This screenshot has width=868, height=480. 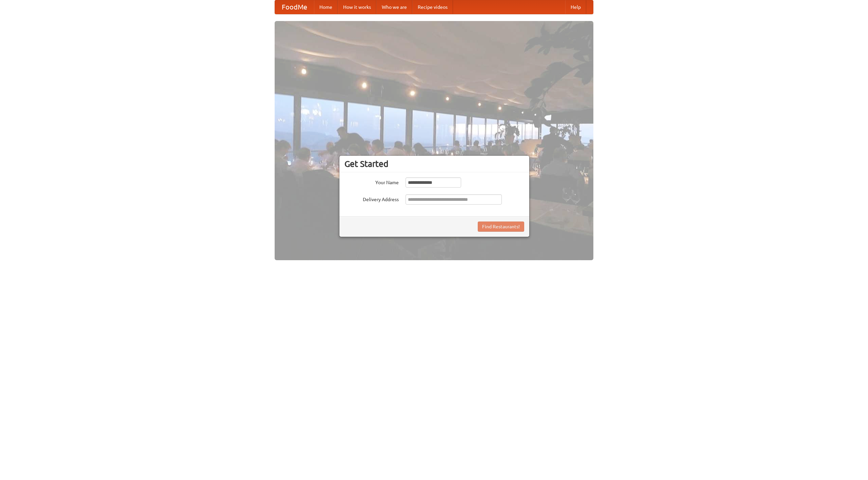 What do you see at coordinates (372, 182) in the screenshot?
I see `label: Your Name` at bounding box center [372, 182].